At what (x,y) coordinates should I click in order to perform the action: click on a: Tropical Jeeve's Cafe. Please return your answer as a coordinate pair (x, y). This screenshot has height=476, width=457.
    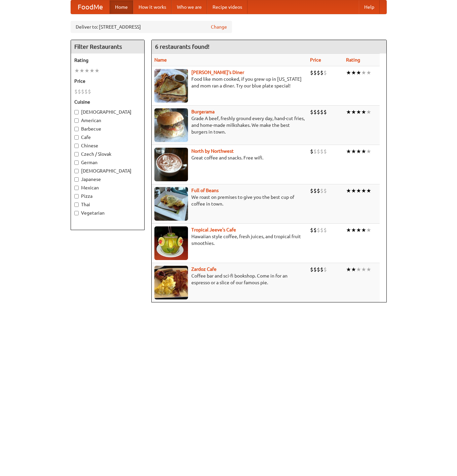
    Looking at the image, I should click on (214, 230).